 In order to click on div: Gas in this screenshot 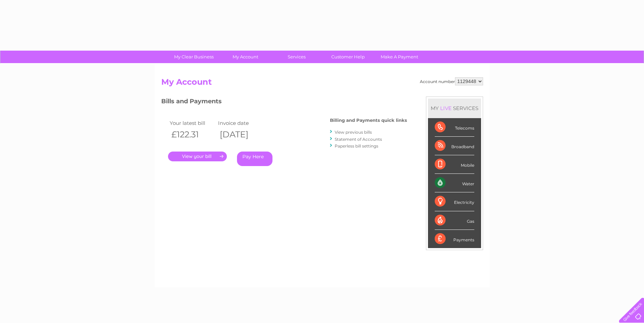, I will do `click(454, 220)`.